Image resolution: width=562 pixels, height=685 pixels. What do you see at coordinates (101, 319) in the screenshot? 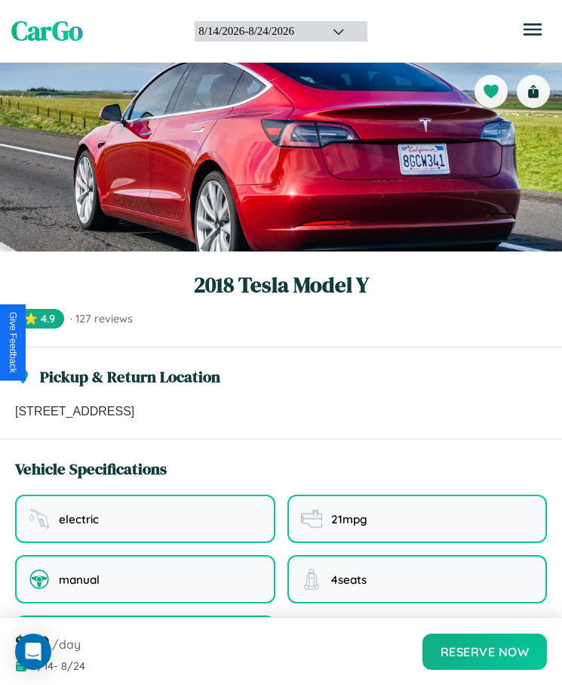
I see `span: · 127 reviews` at bounding box center [101, 319].